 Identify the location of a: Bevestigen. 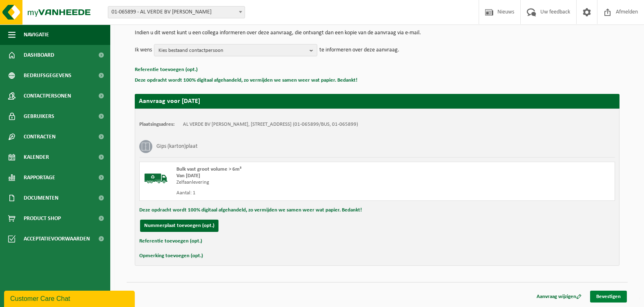
(609, 297).